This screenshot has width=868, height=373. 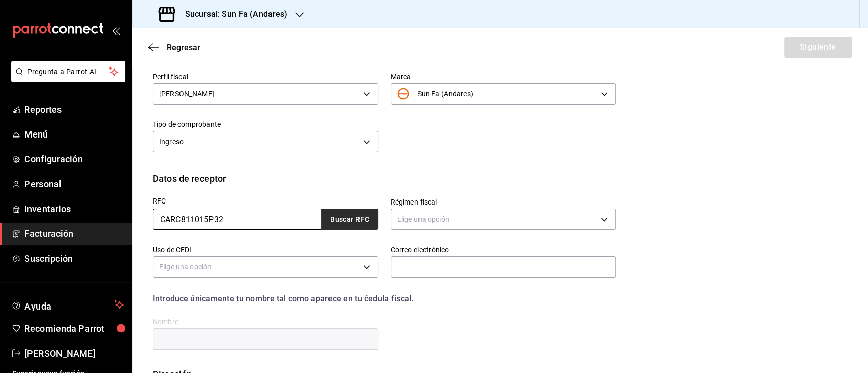 I want to click on img: sunfa_circulo_Ul0gmE9.jpg, so click(x=403, y=94).